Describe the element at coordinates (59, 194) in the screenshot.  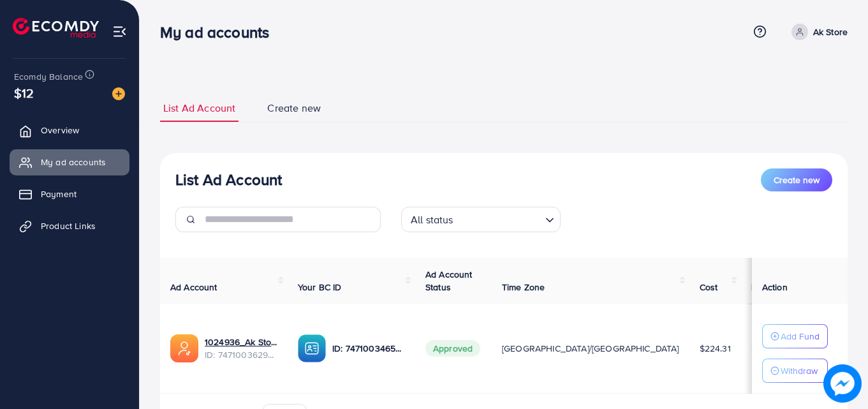
I see `span: Payment` at that location.